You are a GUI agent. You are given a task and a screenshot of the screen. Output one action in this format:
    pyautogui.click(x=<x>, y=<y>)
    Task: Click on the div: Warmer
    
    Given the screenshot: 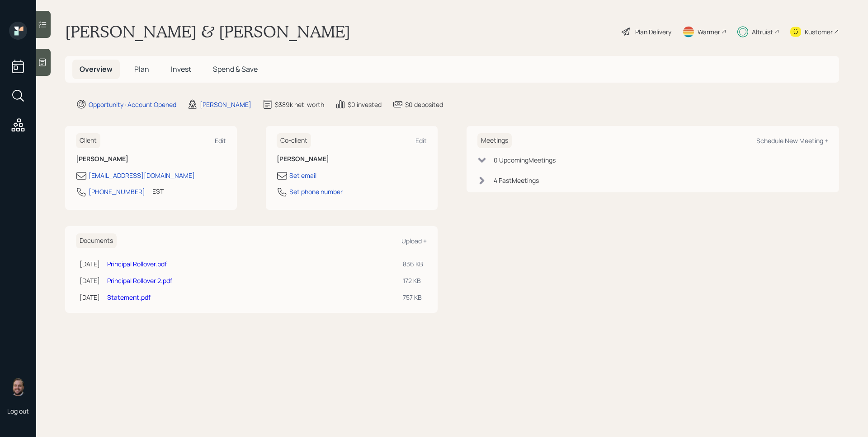 What is the action you would take?
    pyautogui.click(x=708, y=32)
    